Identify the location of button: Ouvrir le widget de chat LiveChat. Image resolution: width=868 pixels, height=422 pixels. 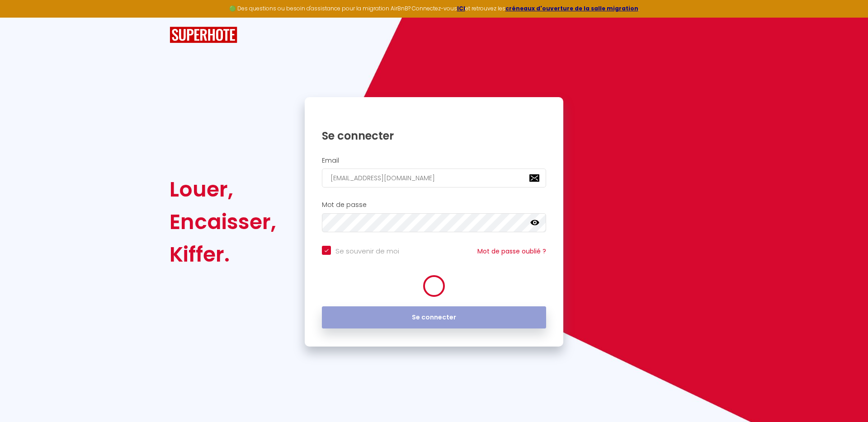
(21, 17).